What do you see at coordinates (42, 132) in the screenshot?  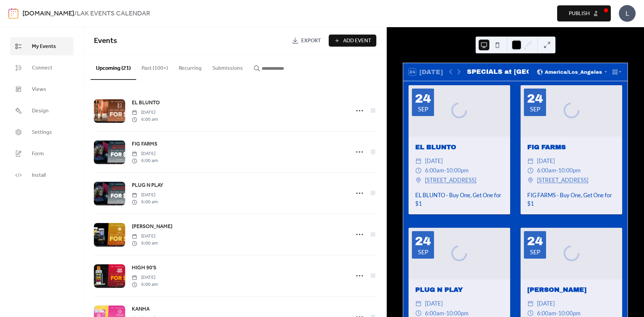 I see `a: Settings` at bounding box center [42, 132].